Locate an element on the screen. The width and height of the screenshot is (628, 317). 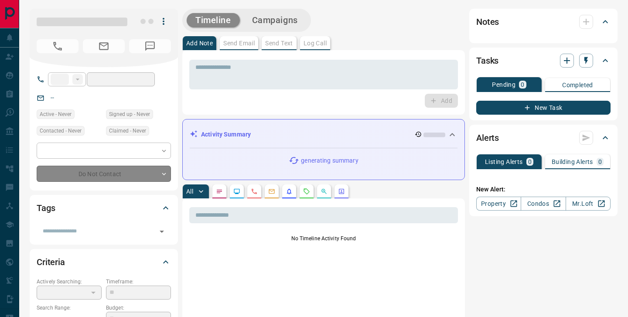
span: Signed up - Never is located at coordinates (130, 114).